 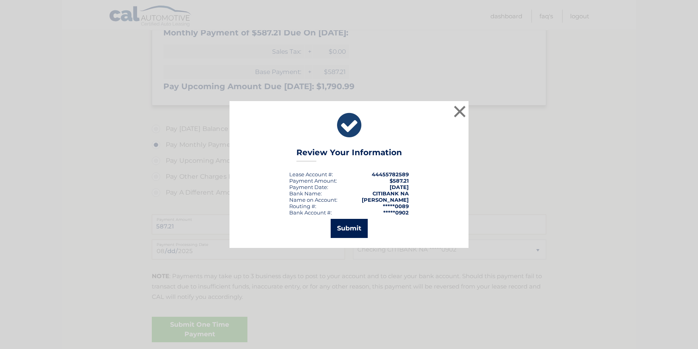 I want to click on span: Payment Date, so click(x=308, y=187).